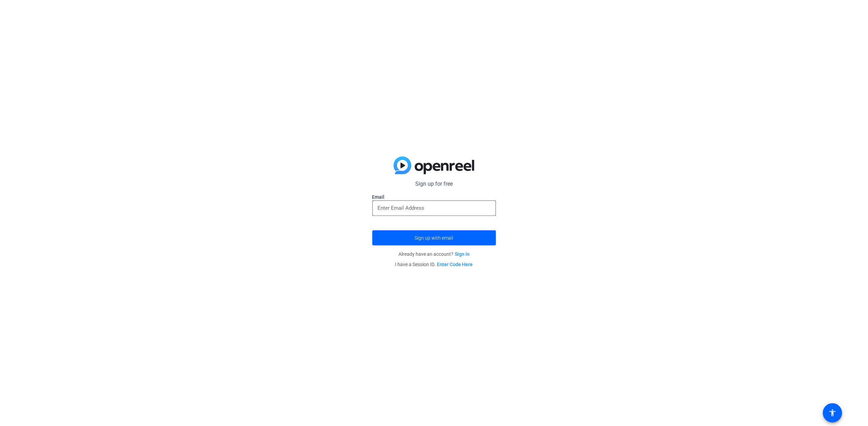  I want to click on label: Email, so click(434, 197).